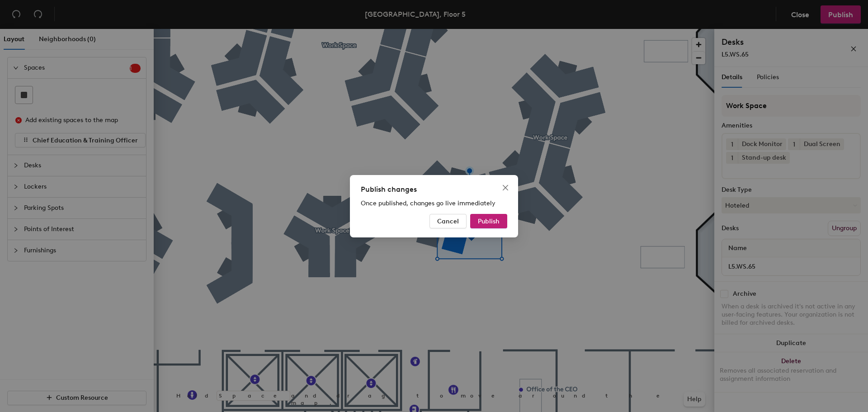  Describe the element at coordinates (506, 188) in the screenshot. I see `span: Close` at that location.